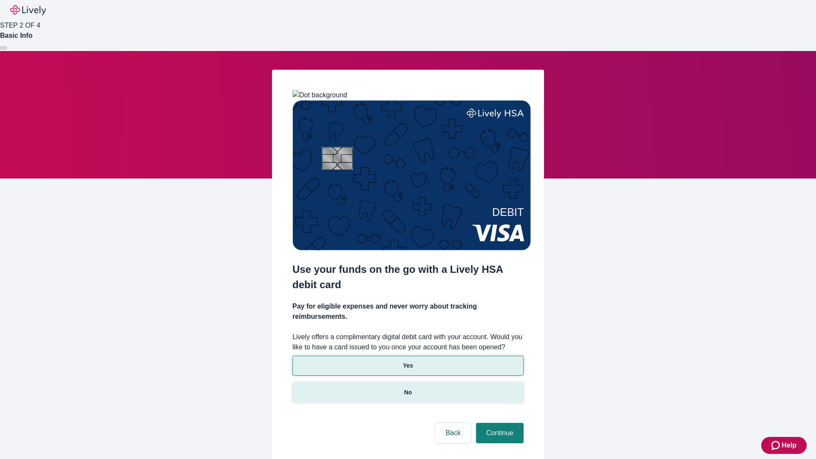 The width and height of the screenshot is (816, 459). What do you see at coordinates (500, 433) in the screenshot?
I see `button: Continue` at bounding box center [500, 433].